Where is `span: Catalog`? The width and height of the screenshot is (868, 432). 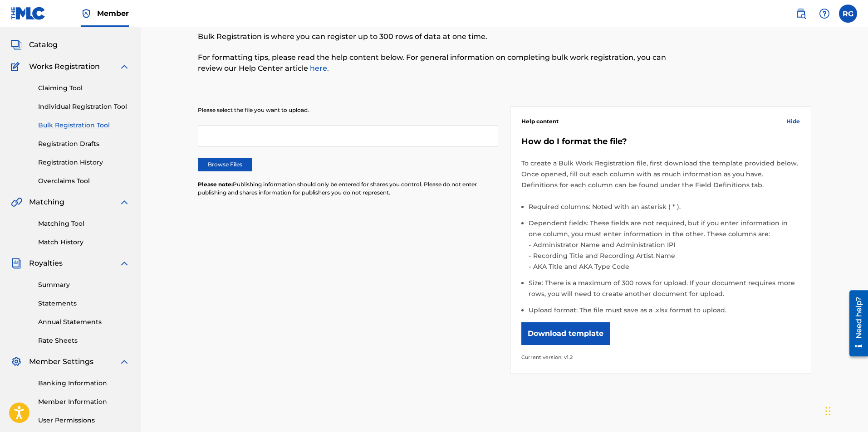
span: Catalog is located at coordinates (43, 45).